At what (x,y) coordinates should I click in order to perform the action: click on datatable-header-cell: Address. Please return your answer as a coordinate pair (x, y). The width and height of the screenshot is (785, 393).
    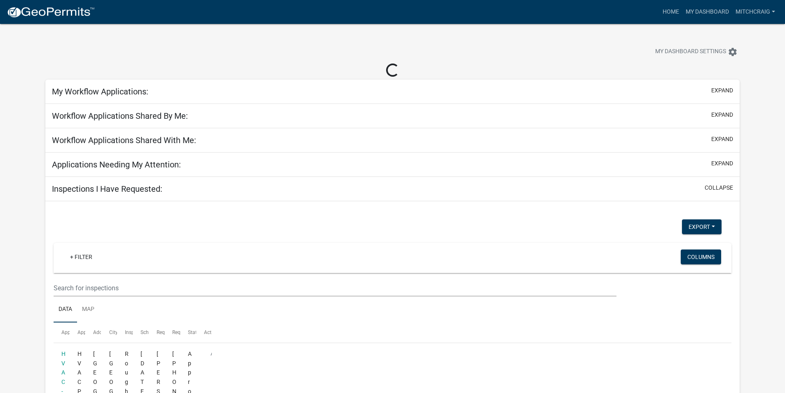
    Looking at the image, I should click on (93, 332).